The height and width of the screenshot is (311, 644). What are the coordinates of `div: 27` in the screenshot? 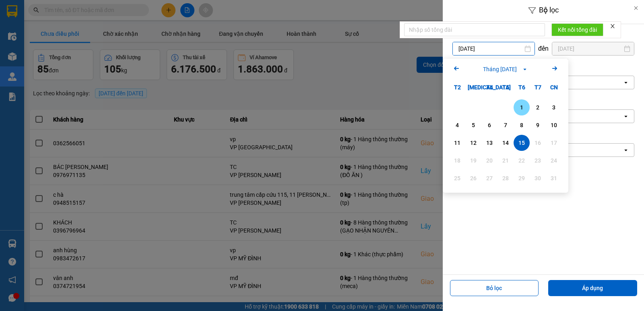 It's located at (490, 178).